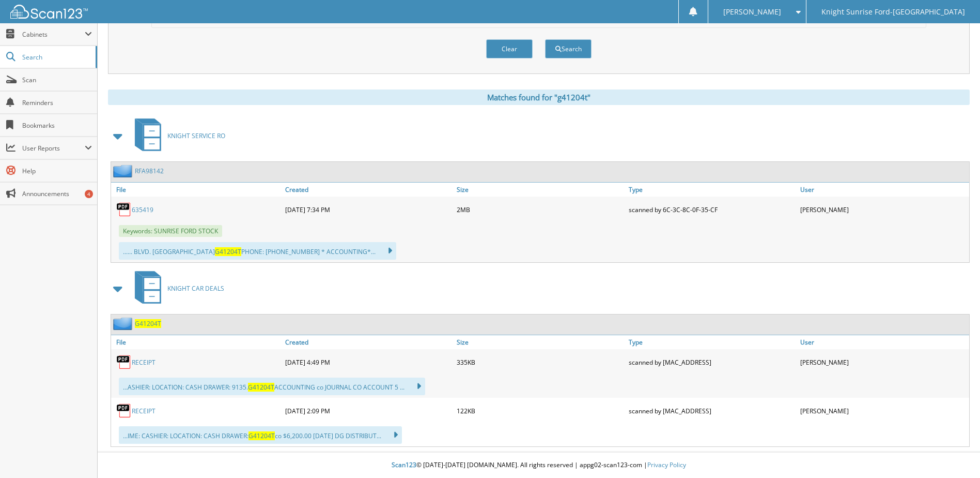 Image resolution: width=980 pixels, height=478 pixels. Describe the element at coordinates (176, 288) in the screenshot. I see `a: KNIGHT CAR DEALS` at that location.